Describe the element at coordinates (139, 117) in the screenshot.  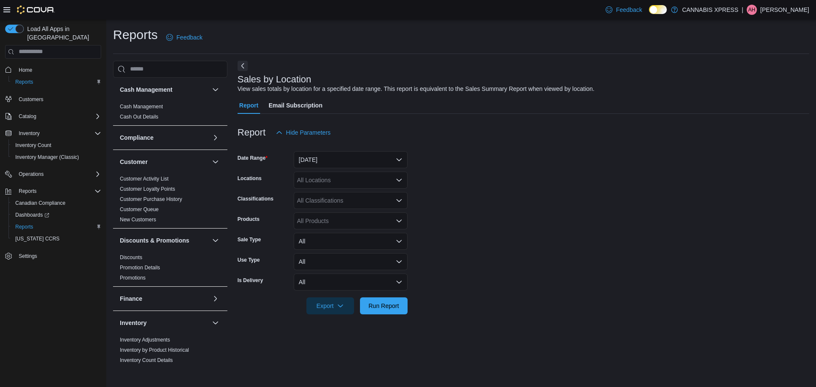
I see `span: Cash Out Details` at that location.